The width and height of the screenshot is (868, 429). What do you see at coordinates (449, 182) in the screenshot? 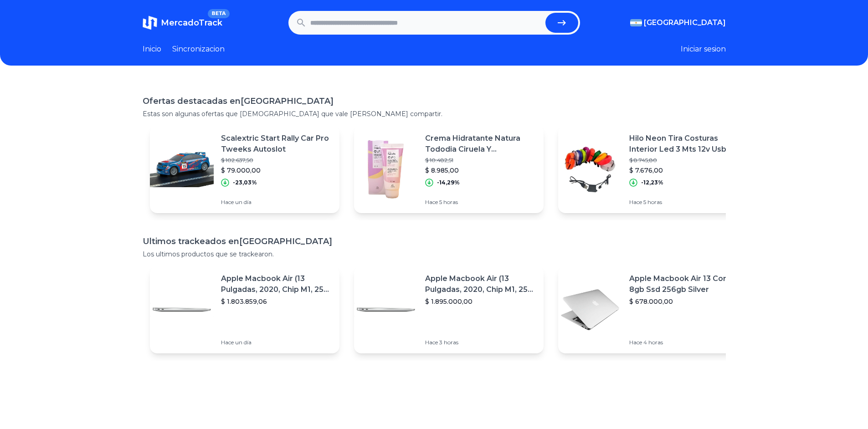
I see `p: -14,29%` at bounding box center [449, 182].